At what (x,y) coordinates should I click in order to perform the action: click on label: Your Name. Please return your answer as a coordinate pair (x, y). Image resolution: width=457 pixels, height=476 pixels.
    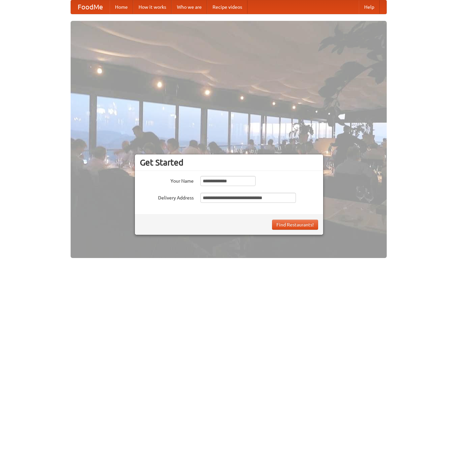
    Looking at the image, I should click on (167, 180).